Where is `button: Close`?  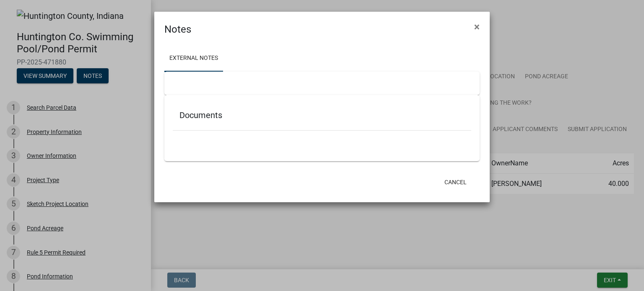 button: Close is located at coordinates (477, 27).